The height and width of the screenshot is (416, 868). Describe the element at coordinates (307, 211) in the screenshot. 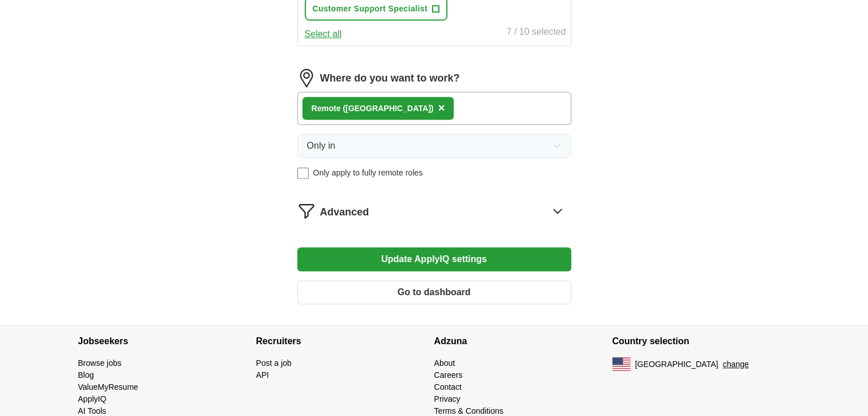

I see `img: filter` at that location.